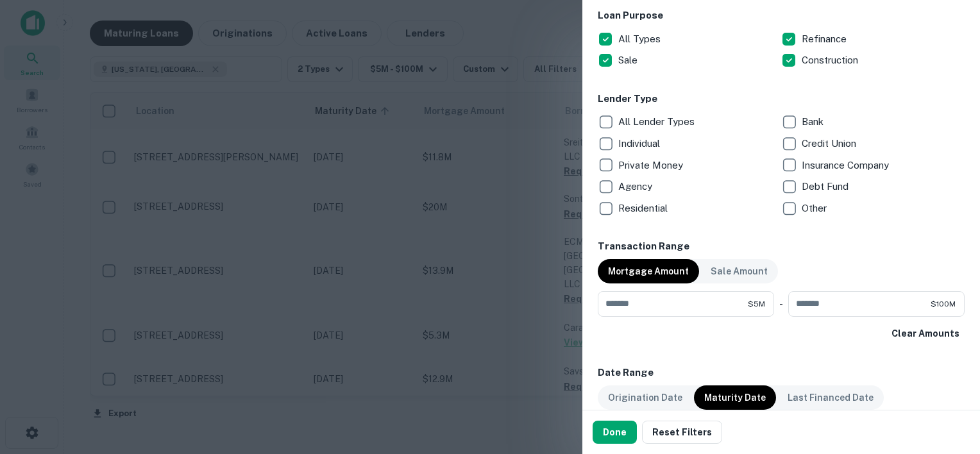  Describe the element at coordinates (925, 333) in the screenshot. I see `button: Clear Amounts` at that location.